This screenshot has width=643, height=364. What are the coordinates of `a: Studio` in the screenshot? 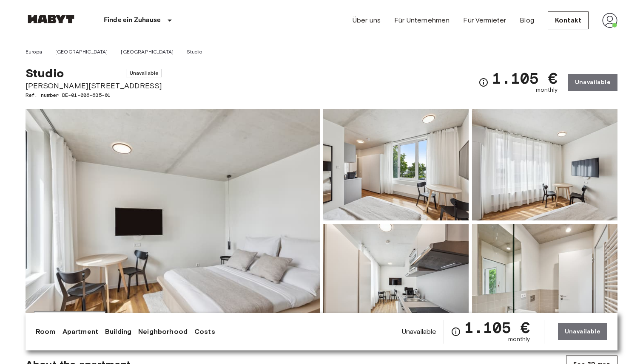 It's located at (195, 52).